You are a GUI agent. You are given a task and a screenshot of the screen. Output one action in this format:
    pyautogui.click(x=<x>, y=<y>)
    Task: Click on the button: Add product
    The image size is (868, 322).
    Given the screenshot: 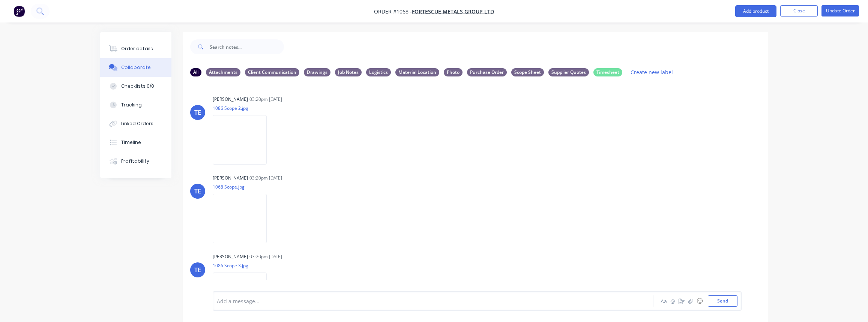 What is the action you would take?
    pyautogui.click(x=756, y=12)
    